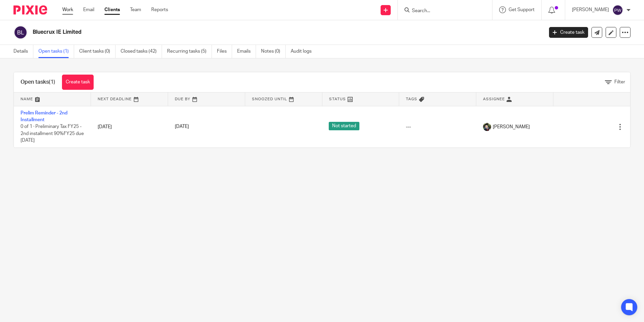  Describe the element at coordinates (52, 82) in the screenshot. I see `span: (1)` at that location.